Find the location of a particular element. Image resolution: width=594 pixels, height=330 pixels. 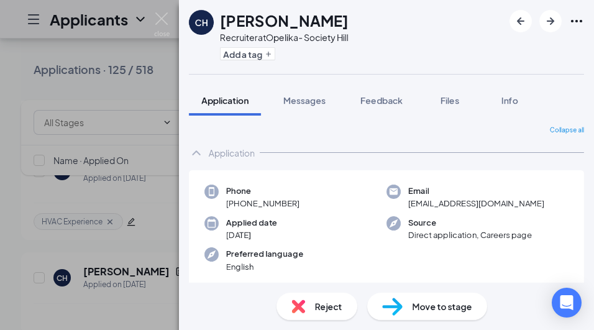

div: Recruiter at Opelika- Society Hill is located at coordinates (284, 37).